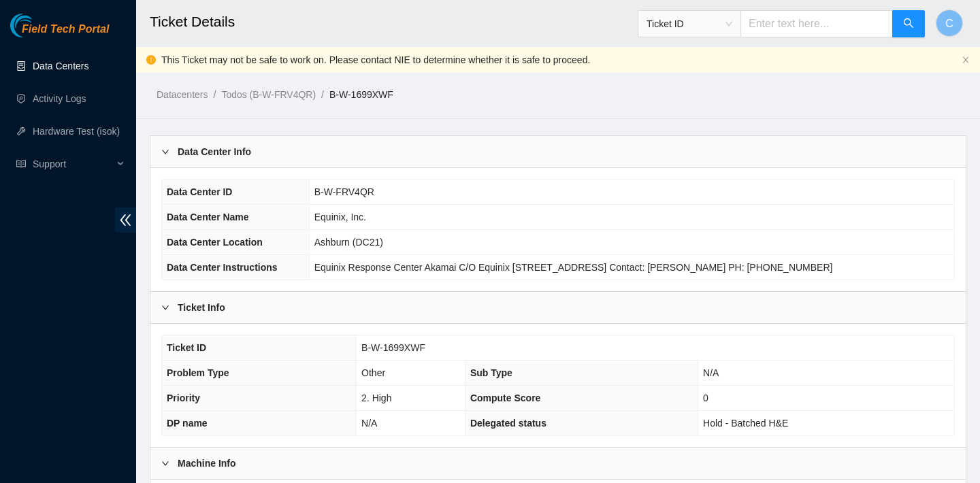 The height and width of the screenshot is (483, 980). What do you see at coordinates (949, 23) in the screenshot?
I see `button: C` at bounding box center [949, 23].